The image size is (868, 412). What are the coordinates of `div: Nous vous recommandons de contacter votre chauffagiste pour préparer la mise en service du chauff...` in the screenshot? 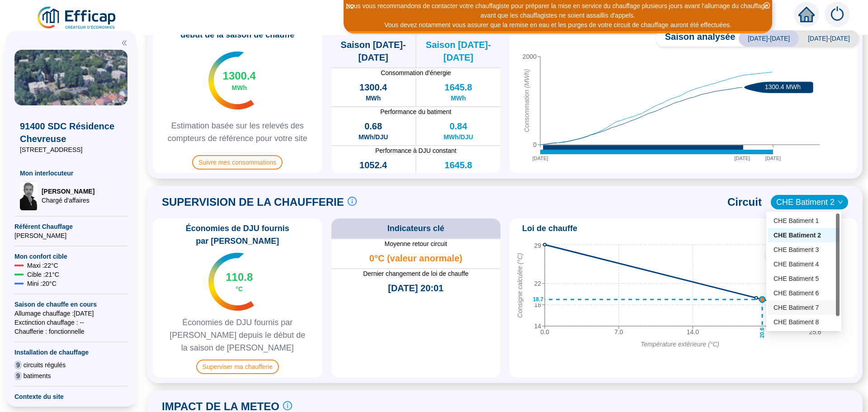 It's located at (558, 11).